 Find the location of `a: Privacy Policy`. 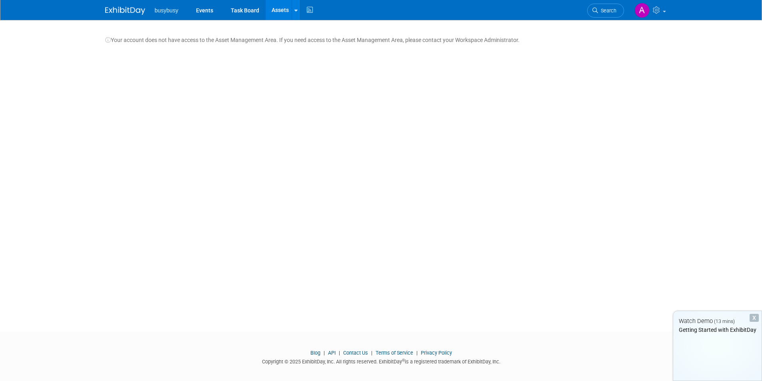

a: Privacy Policy is located at coordinates (436, 353).